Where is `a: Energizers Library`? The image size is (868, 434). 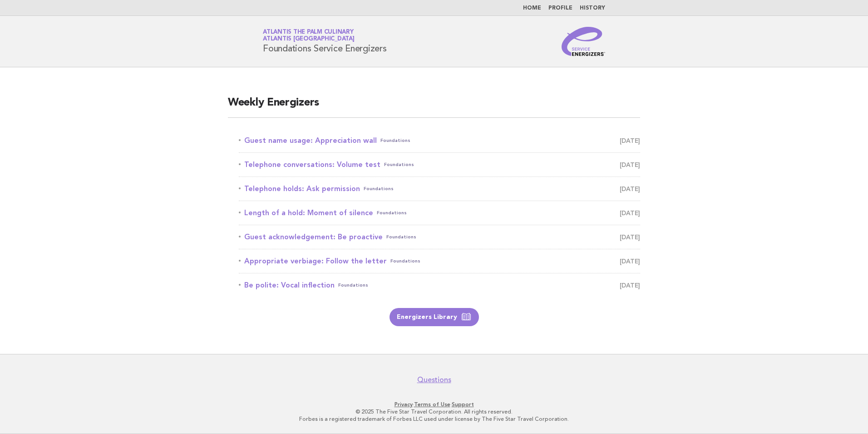 a: Energizers Library is located at coordinates (434, 317).